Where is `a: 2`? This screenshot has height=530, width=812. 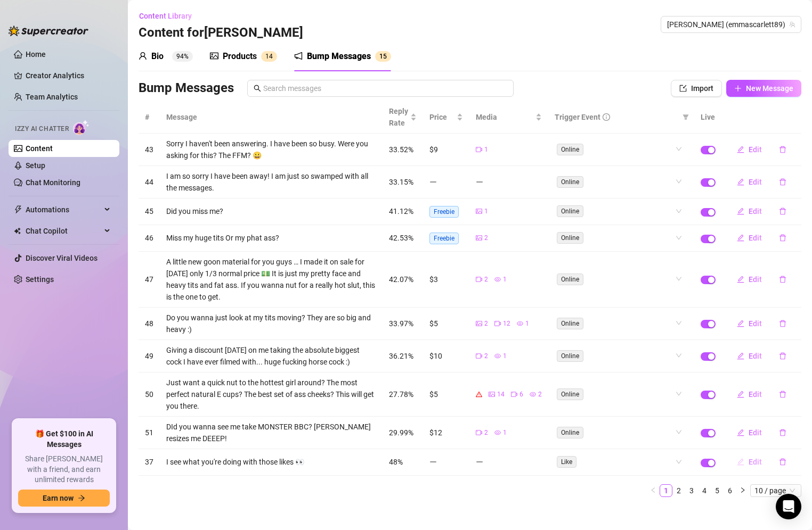 a: 2 is located at coordinates (678, 491).